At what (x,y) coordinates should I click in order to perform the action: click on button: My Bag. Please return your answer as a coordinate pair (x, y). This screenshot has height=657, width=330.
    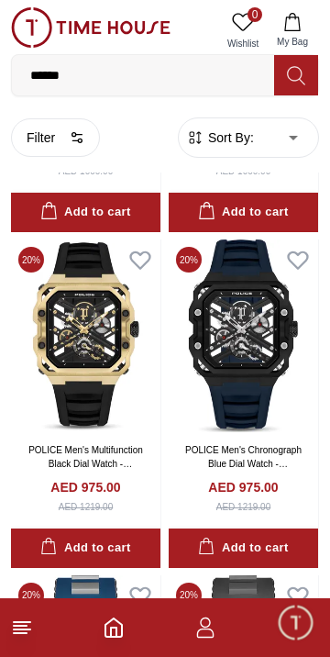
    Looking at the image, I should click on (293, 30).